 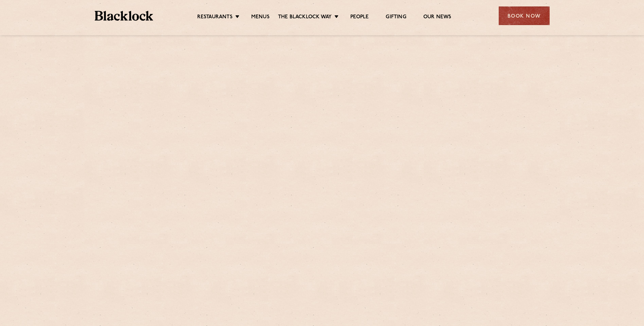 I want to click on div: Book Now, so click(x=524, y=15).